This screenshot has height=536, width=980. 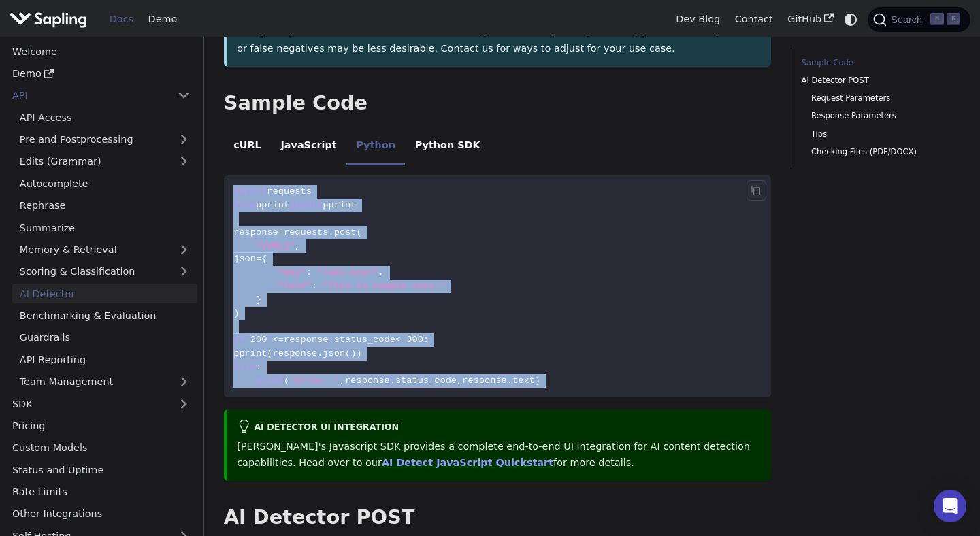 I want to click on a: Rate Limits, so click(x=101, y=492).